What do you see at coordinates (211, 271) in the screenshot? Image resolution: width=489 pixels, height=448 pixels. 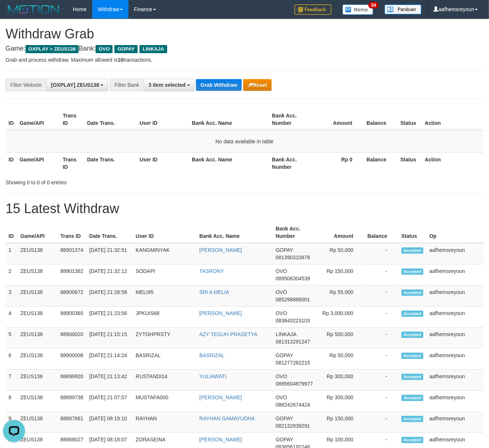 I see `a: TASRONY` at bounding box center [211, 271].